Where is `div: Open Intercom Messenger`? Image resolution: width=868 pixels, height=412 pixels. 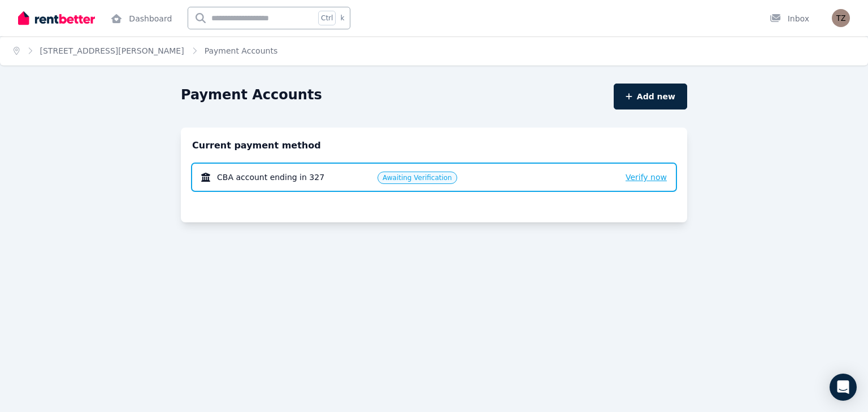
div: Open Intercom Messenger is located at coordinates (843, 387).